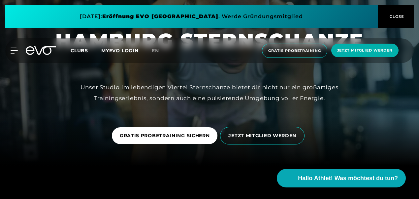 Image resolution: width=419 pixels, height=199 pixels. I want to click on a: MYEVO LOGIN, so click(120, 50).